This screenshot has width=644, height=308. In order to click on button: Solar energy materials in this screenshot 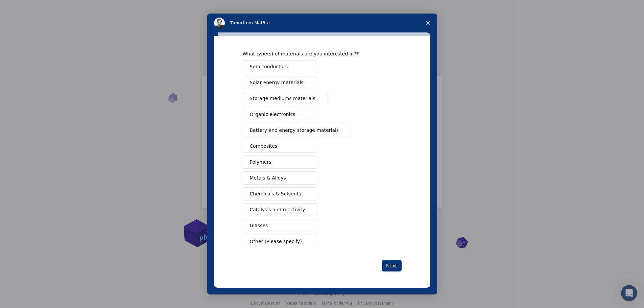, I will do `click(280, 82)`.